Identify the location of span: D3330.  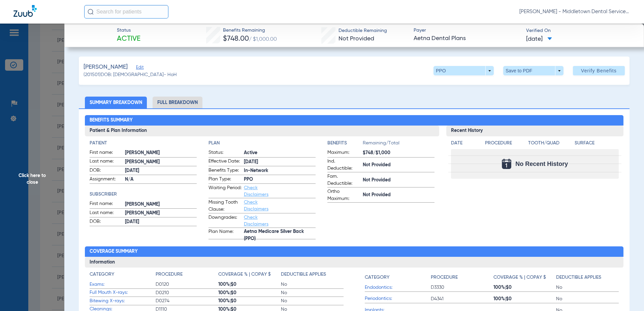
(462, 287).